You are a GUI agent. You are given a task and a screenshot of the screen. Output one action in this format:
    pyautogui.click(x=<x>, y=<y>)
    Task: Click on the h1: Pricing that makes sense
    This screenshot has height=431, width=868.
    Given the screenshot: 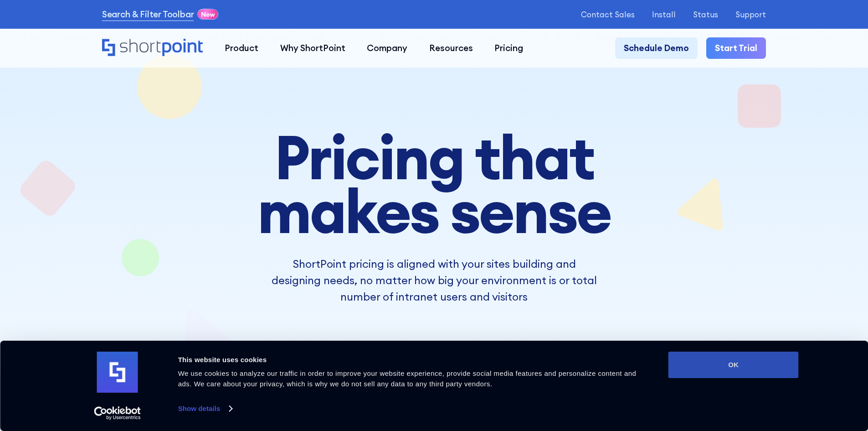 What is the action you would take?
    pyautogui.click(x=434, y=184)
    